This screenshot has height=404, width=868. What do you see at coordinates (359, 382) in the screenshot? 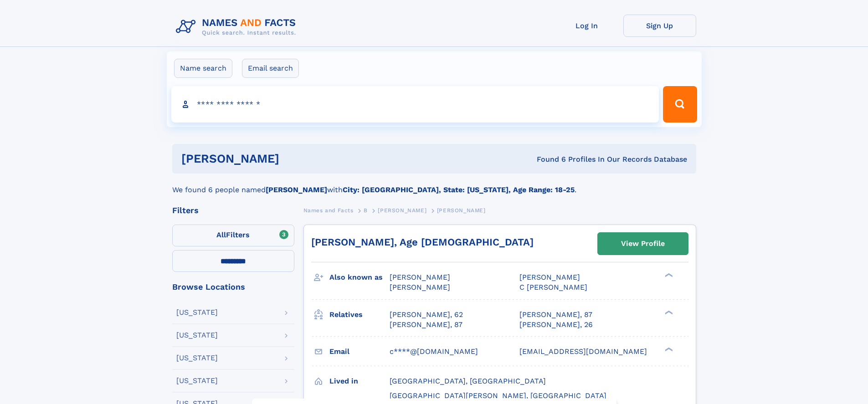
I see `h3: Lived in` at bounding box center [359, 382].